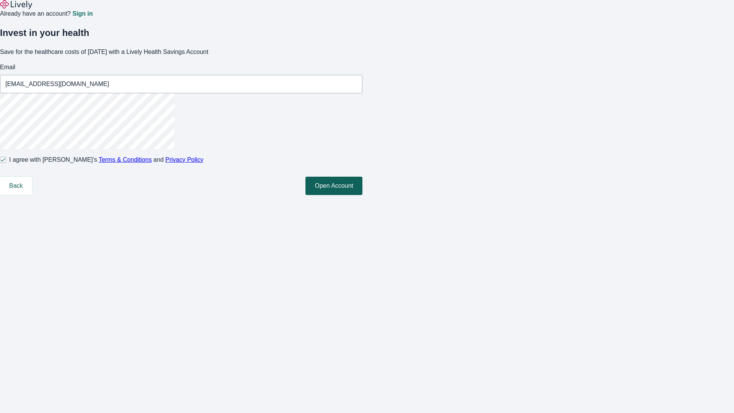 This screenshot has width=734, height=413. Describe the element at coordinates (125, 159) in the screenshot. I see `a: Terms & Conditions` at that location.